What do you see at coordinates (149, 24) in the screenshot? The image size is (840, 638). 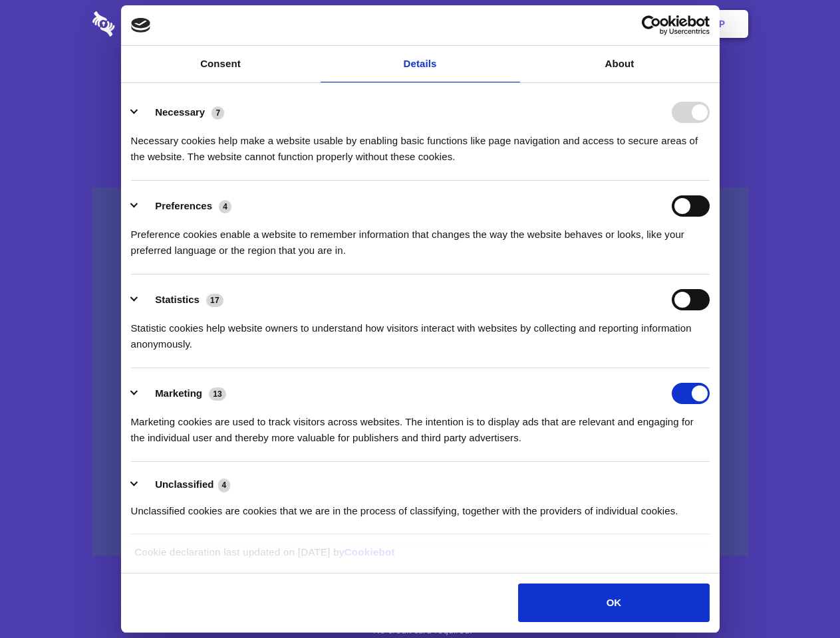 I see `img: logo-wordmark-white-trans-d4663122ce5f474addd5e946df7df03e33cb6a1c49d2221995e7729f52c070b2.svg` at bounding box center [149, 24].